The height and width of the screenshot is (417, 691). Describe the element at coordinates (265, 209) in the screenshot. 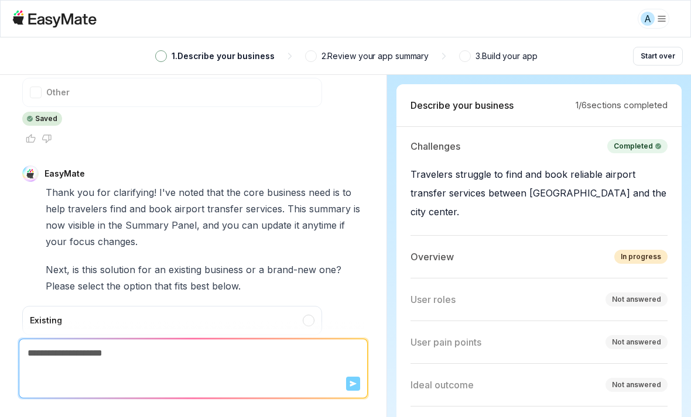

I see `span: services.` at that location.